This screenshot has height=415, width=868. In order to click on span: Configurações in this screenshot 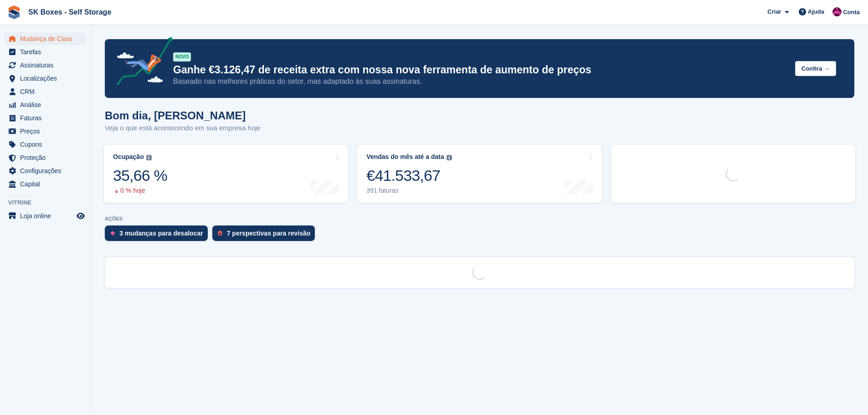, I will do `click(48, 171)`.